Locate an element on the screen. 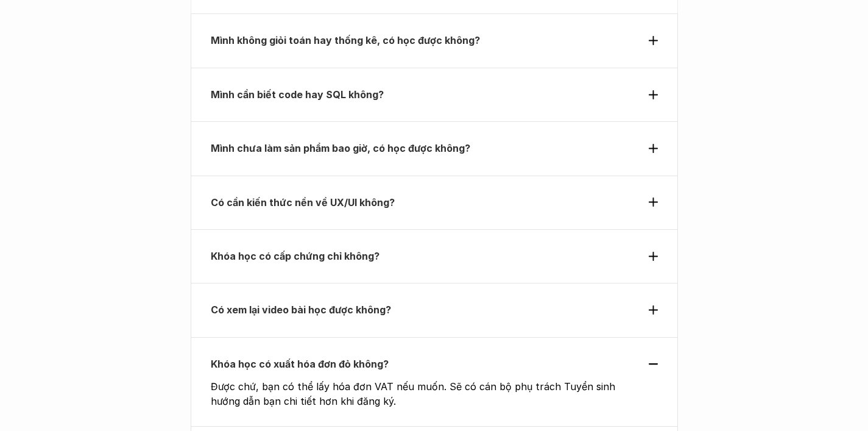 This screenshot has width=868, height=431. strong: Khóa học có cấp chứng chỉ không? is located at coordinates (295, 256).